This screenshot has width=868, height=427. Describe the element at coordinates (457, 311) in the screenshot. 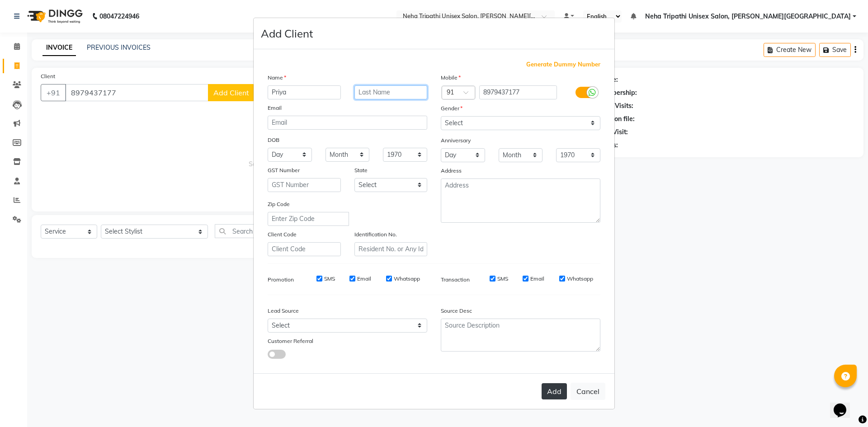

I see `label: Source Desc` at that location.